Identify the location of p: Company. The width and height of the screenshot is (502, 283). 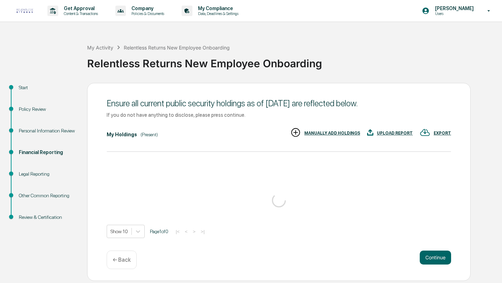
(147, 8).